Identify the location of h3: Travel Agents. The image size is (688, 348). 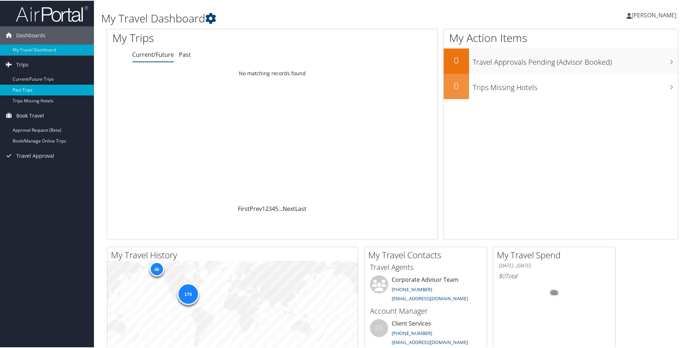
(426, 266).